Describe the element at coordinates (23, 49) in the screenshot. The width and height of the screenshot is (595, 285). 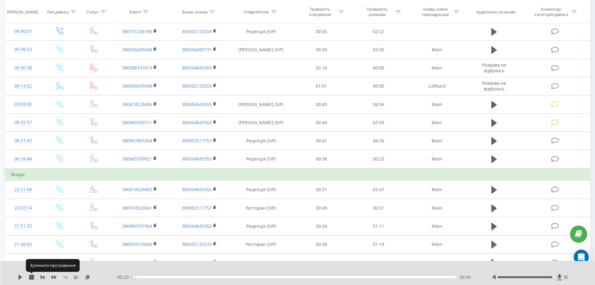
I see `div: 09:38:53` at that location.